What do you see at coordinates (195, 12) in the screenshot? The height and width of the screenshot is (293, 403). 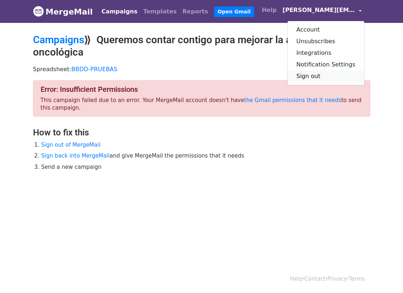 I see `a: Reports` at bounding box center [195, 12].